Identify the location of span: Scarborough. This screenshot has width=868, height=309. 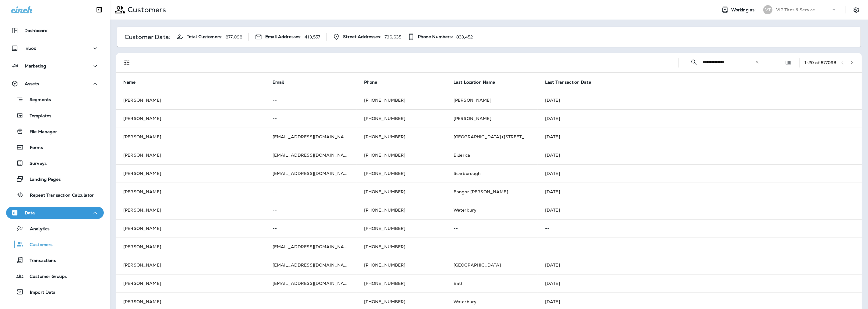
(468, 173).